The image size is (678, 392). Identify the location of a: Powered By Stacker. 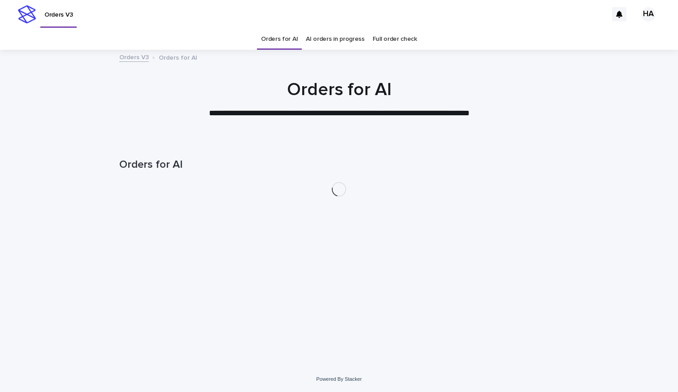
(339, 379).